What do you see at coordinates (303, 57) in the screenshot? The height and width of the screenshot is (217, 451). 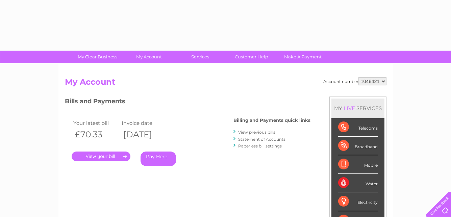 I see `a: Make A Payment` at bounding box center [303, 57].